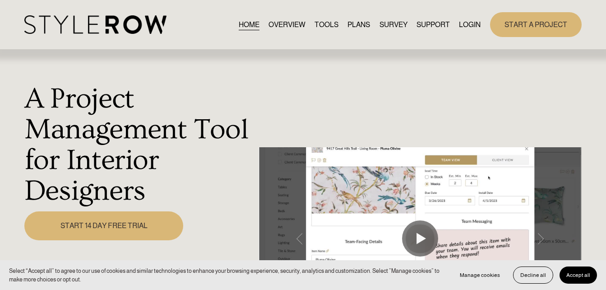 This screenshot has height=290, width=606. What do you see at coordinates (470, 24) in the screenshot?
I see `a: LOGIN` at bounding box center [470, 24].